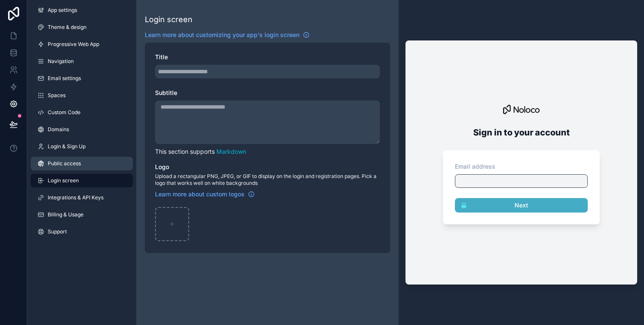  Describe the element at coordinates (63, 181) in the screenshot. I see `span: Login screen` at that location.